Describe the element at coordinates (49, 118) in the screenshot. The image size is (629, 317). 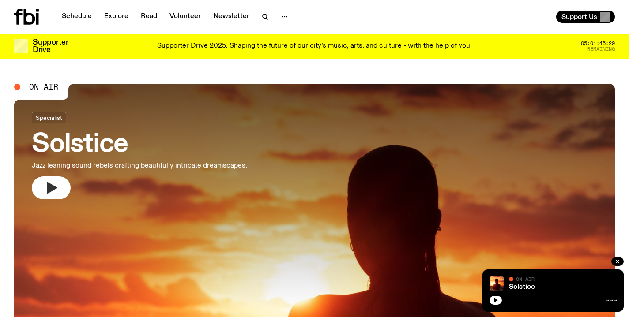
I see `a: Specialist` at that location.